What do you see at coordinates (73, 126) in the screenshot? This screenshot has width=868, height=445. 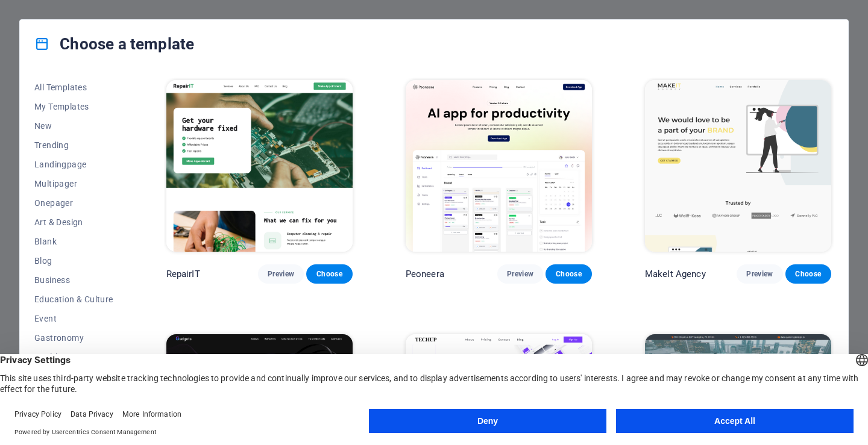 I see `span: New` at bounding box center [73, 126].